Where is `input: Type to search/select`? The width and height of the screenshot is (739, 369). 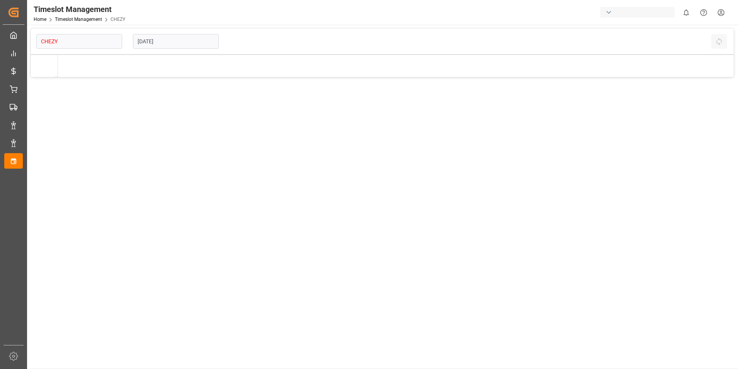
input: Type to search/select is located at coordinates (79, 41).